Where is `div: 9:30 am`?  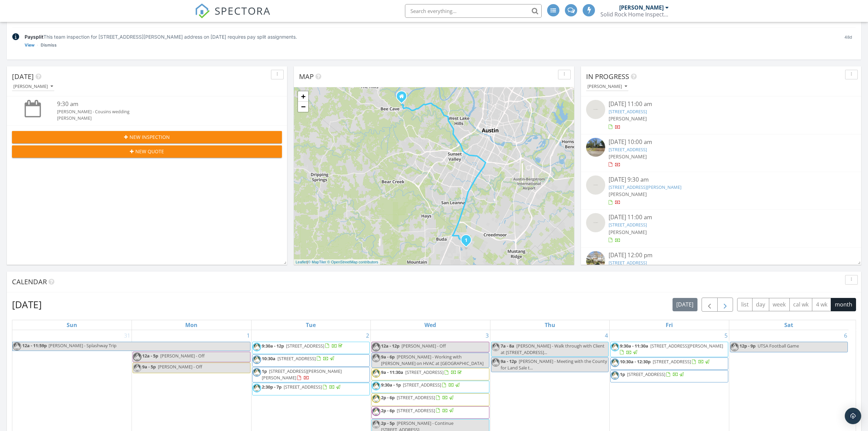
div: 9:30 am is located at coordinates (158, 104).